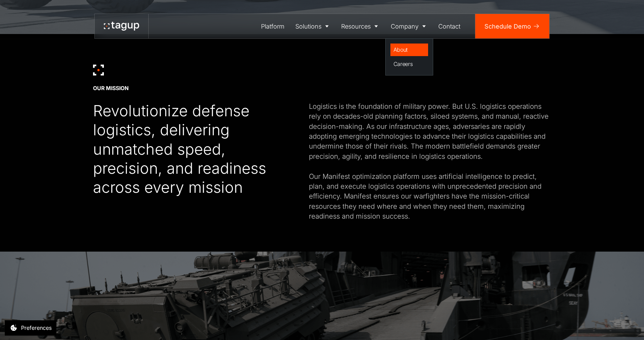 This screenshot has height=340, width=644. I want to click on a: Company, so click(409, 26).